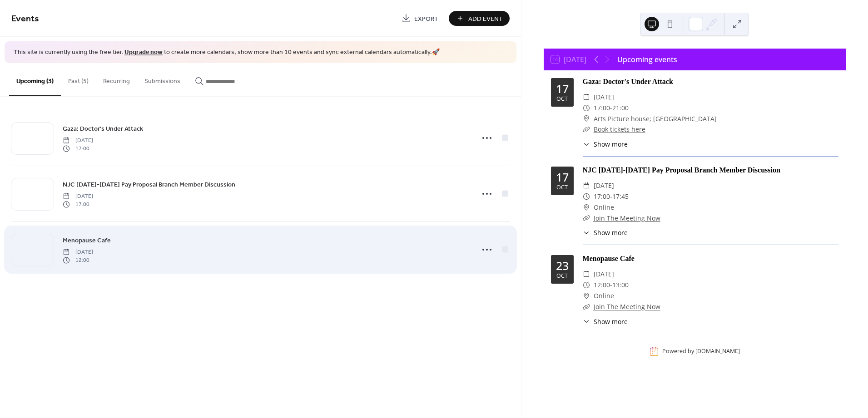 This screenshot has width=868, height=418. Describe the element at coordinates (419, 18) in the screenshot. I see `a: Export` at that location.